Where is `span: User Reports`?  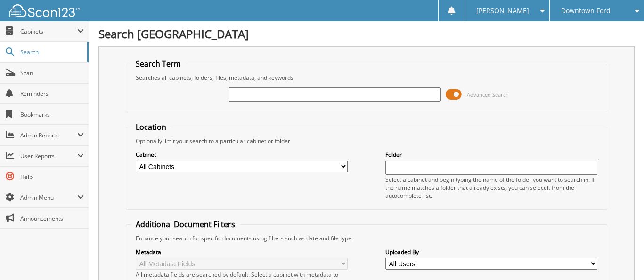 span: User Reports is located at coordinates (49, 156).